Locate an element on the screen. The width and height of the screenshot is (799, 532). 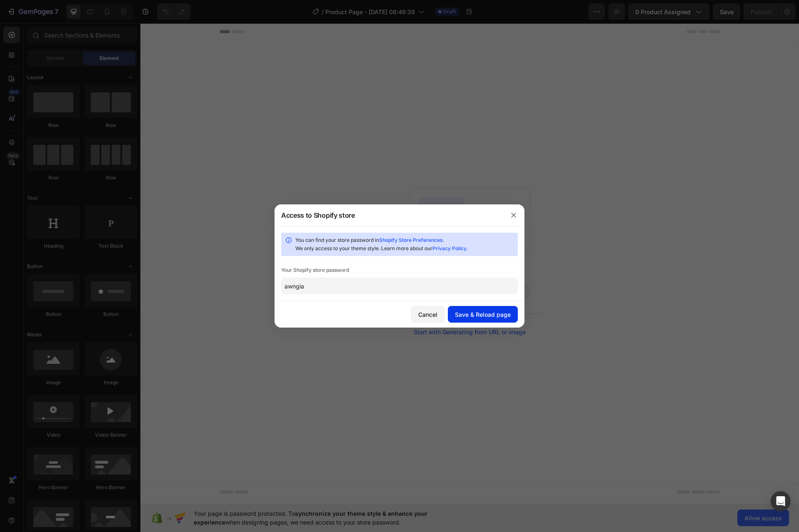
div: You can find your store password in . We only access to your theme style. Learn more about our . is located at coordinates (405, 244).